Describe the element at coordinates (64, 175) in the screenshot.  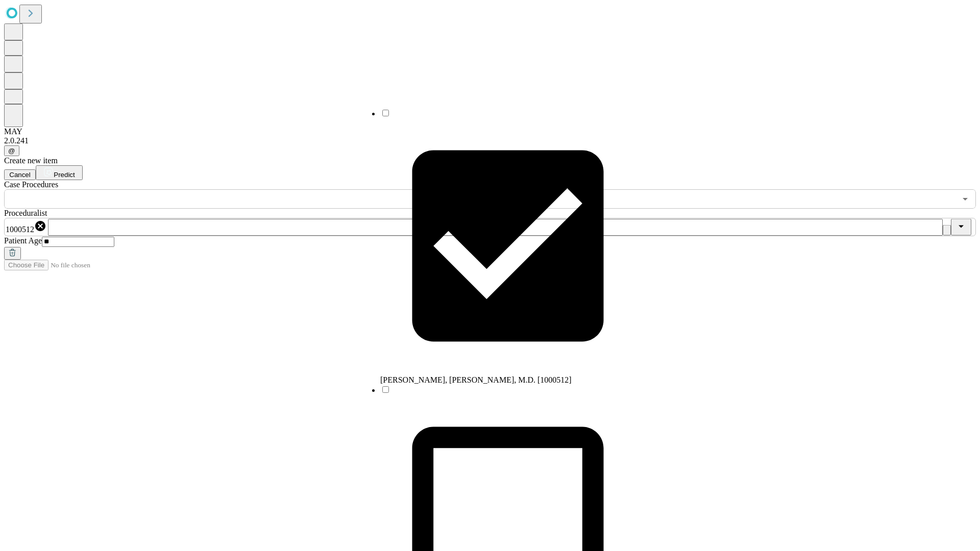
I see `span: Predict` at that location.